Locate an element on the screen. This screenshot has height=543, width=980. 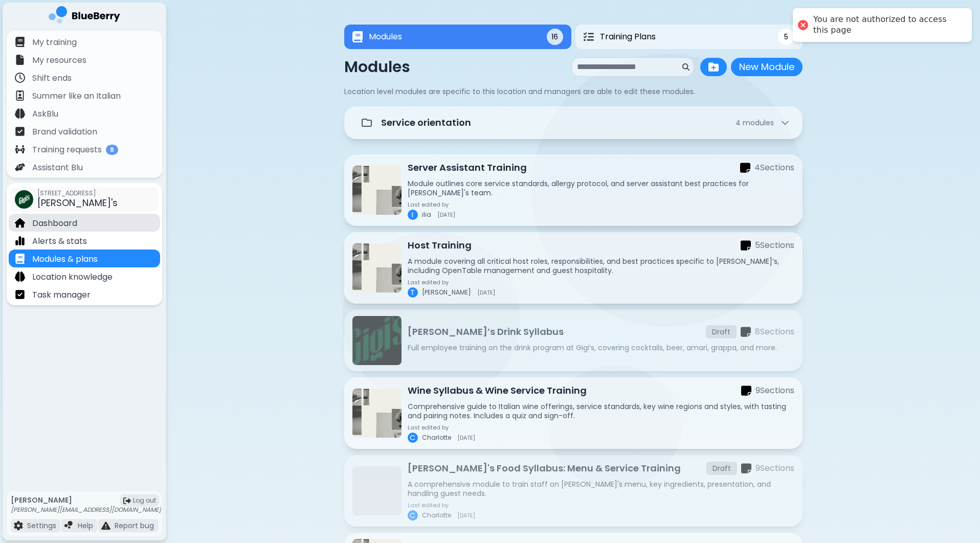
div: Server Assistant TrainingServer Assistant Trainingsections icon4SectionsModule outlines core serv... is located at coordinates (573, 191).